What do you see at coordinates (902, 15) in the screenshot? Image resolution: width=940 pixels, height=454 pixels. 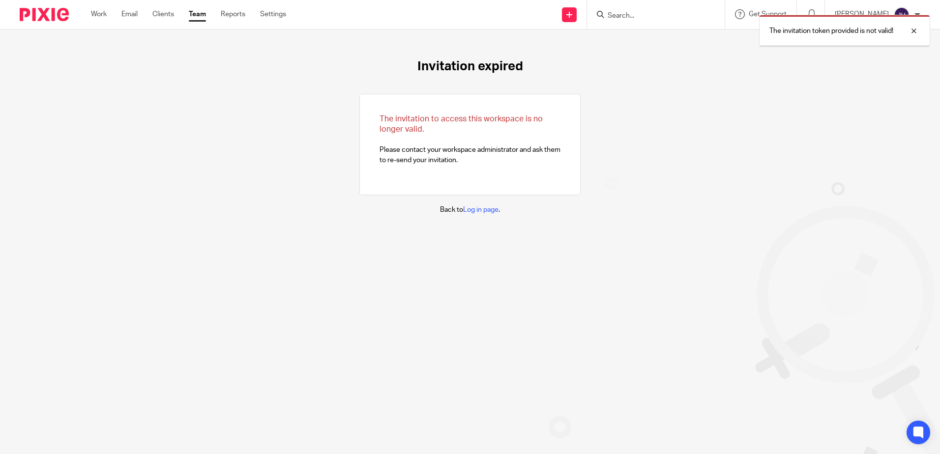 I see `img: svg%3E` at bounding box center [902, 15].